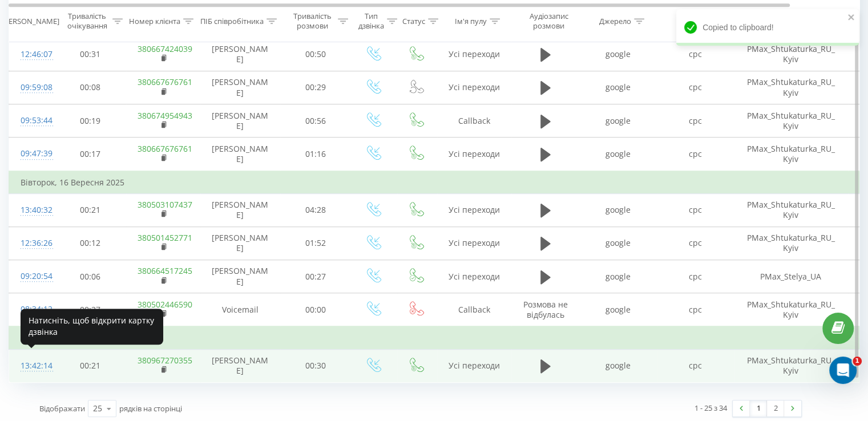 The width and height of the screenshot is (868, 421). I want to click on td: 00:29, so click(315, 87).